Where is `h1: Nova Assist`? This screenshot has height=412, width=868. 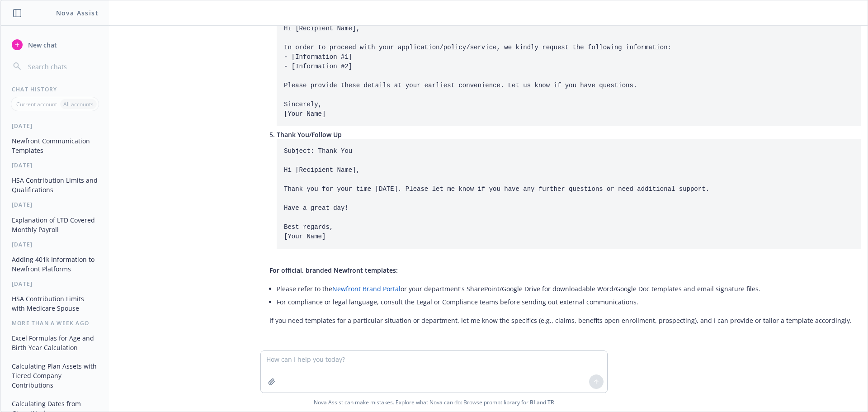 h1: Nova Assist is located at coordinates (77, 13).